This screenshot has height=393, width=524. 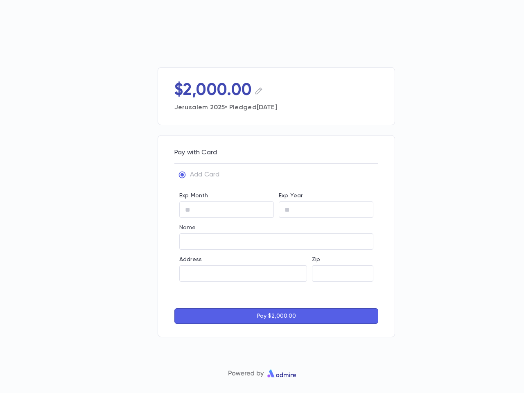 What do you see at coordinates (291, 196) in the screenshot?
I see `label: Exp Year` at bounding box center [291, 196].